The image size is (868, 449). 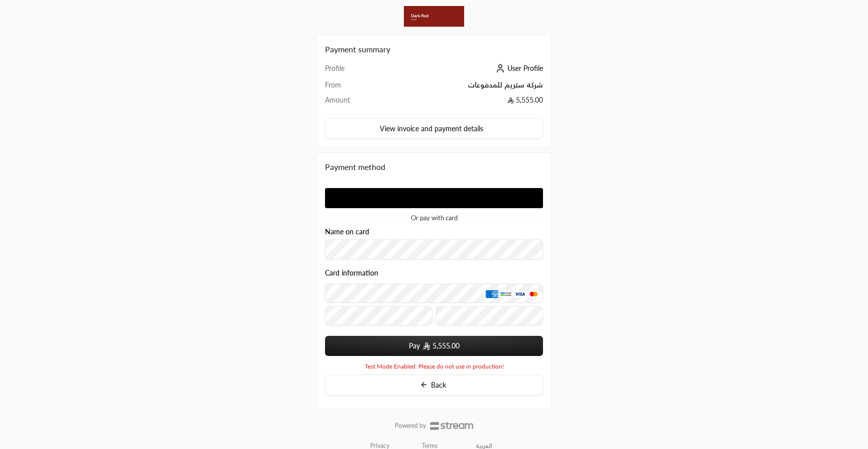 What do you see at coordinates (533, 294) in the screenshot?
I see `img: MasterCard` at bounding box center [533, 294].